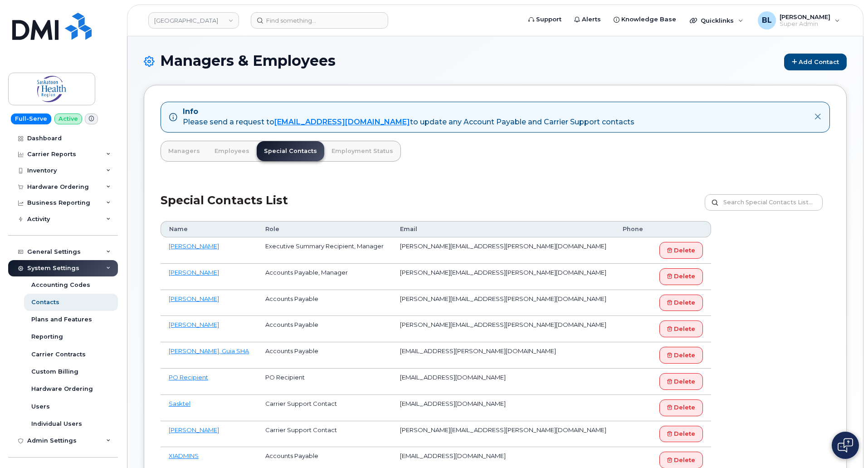  Describe the element at coordinates (495, 61) in the screenshot. I see `h1: Managers & Employees` at that location.